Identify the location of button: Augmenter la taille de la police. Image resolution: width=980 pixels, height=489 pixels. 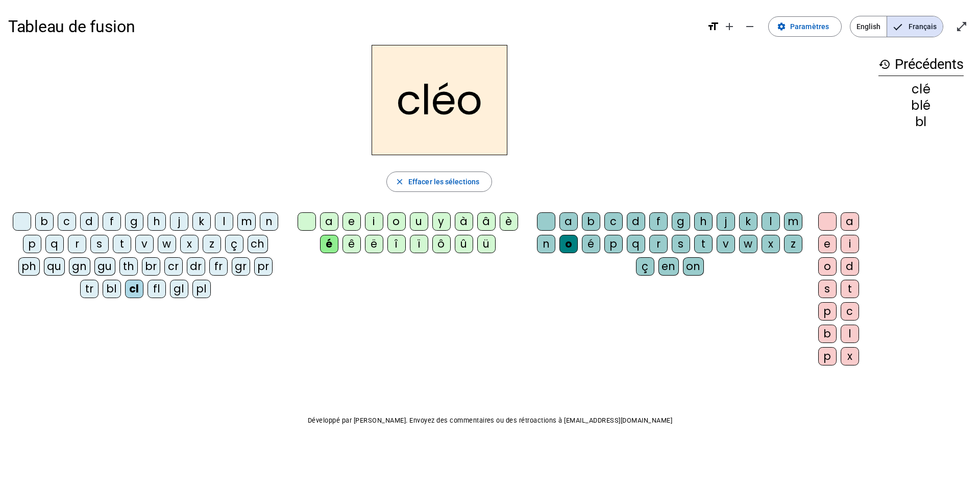
(730, 26).